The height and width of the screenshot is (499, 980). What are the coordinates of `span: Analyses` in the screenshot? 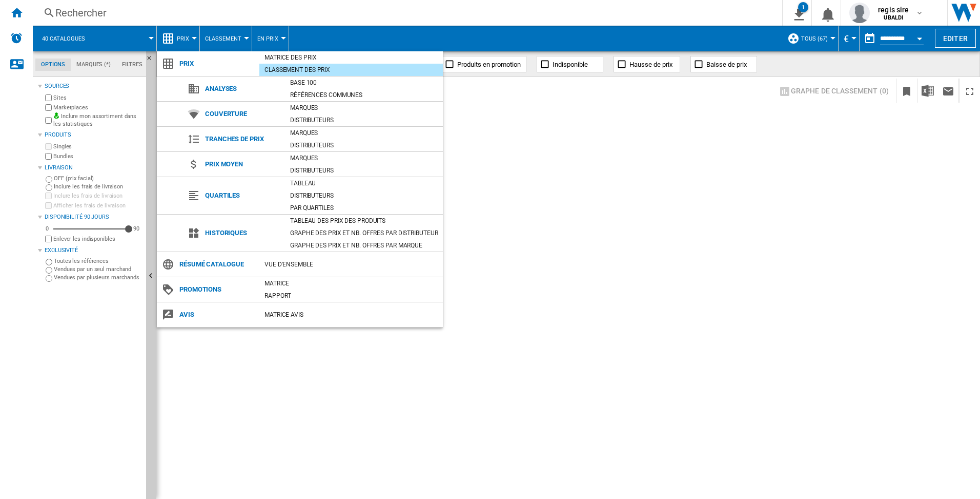 It's located at (242, 89).